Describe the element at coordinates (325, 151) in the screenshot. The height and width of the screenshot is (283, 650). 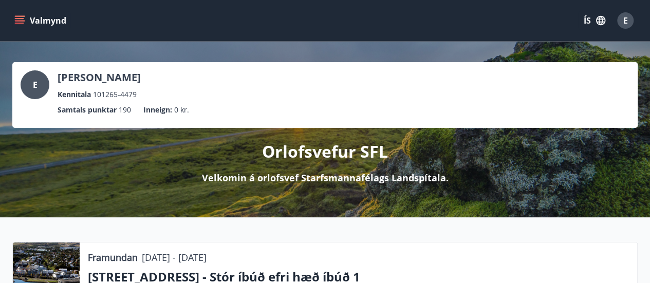
I see `p: Orlofsvefur SFL` at that location.